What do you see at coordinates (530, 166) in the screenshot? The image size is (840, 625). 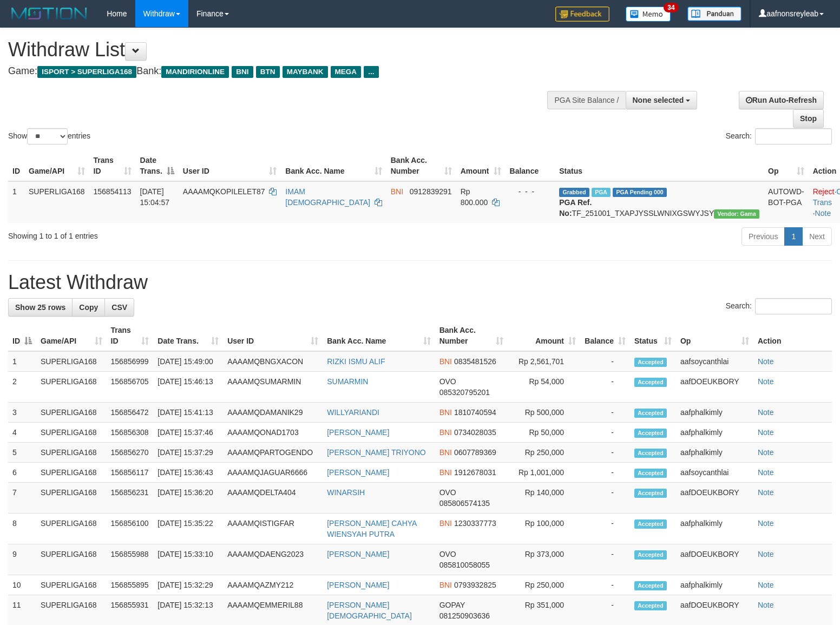 I see `th: Balance` at bounding box center [530, 166].